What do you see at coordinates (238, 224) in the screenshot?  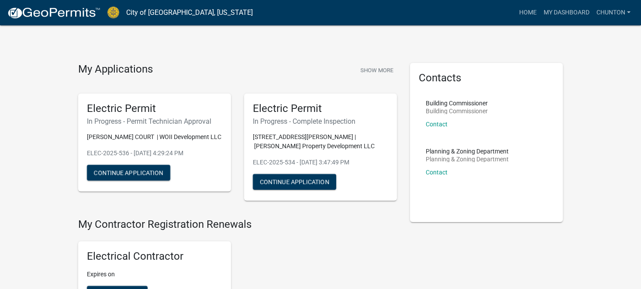 I see `h4: My Contractor Registration Renewals` at bounding box center [238, 224].